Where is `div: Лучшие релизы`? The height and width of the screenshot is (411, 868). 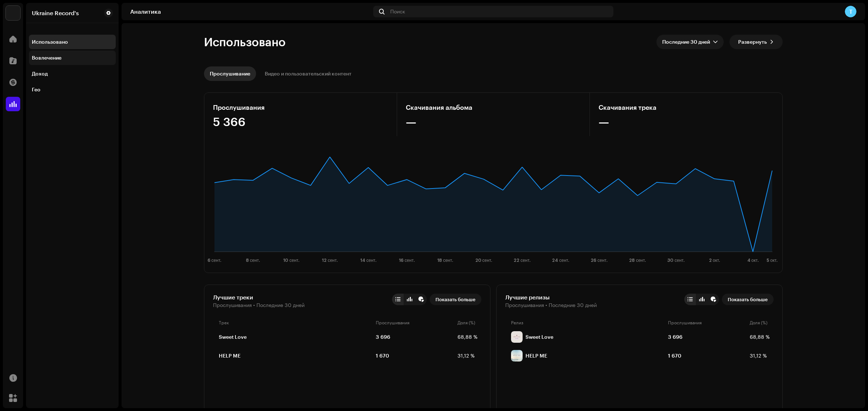
div: Лучшие релизы is located at coordinates (551, 297).